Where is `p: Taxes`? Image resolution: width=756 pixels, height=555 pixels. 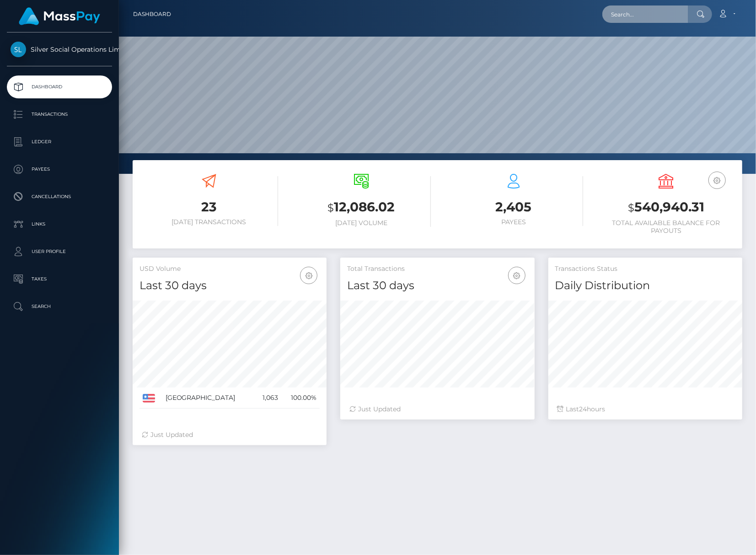 p: Taxes is located at coordinates (59, 279).